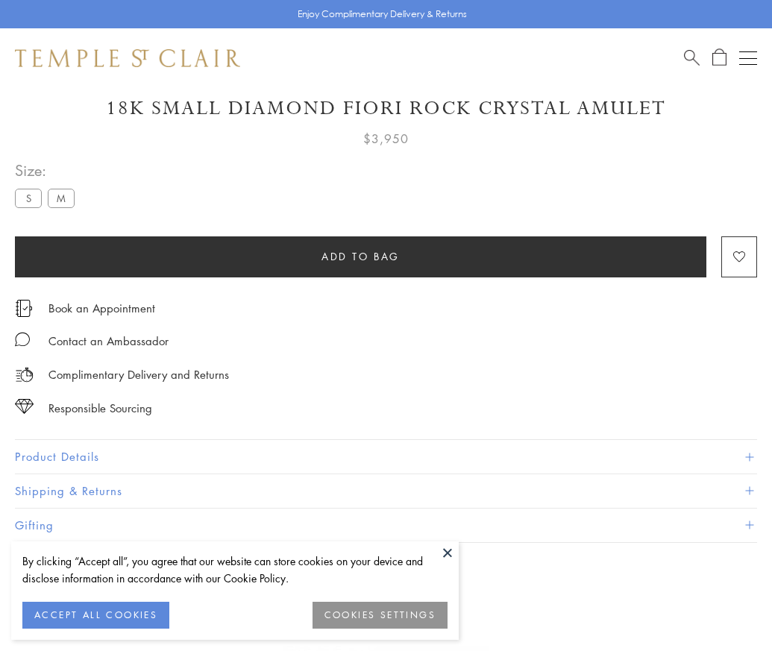 Image resolution: width=772 pixels, height=651 pixels. I want to click on img: icon_delivery.svg, so click(24, 374).